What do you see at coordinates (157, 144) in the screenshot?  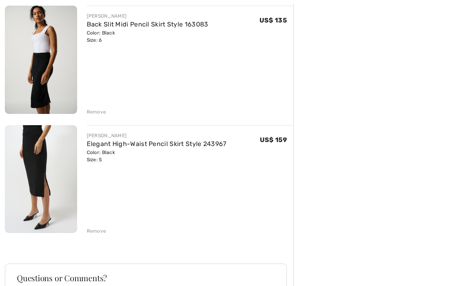 I see `a: Elegant High-Waist Pencil Skirt Style 243967` at bounding box center [157, 144].